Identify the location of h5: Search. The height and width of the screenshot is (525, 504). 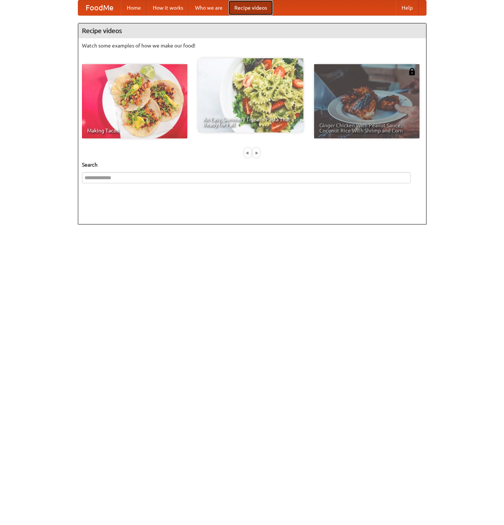
(252, 165).